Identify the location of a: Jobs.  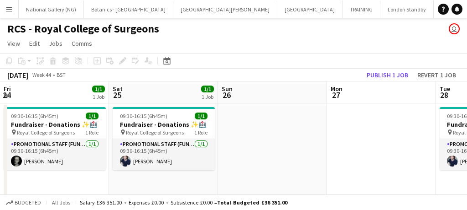
(56, 43).